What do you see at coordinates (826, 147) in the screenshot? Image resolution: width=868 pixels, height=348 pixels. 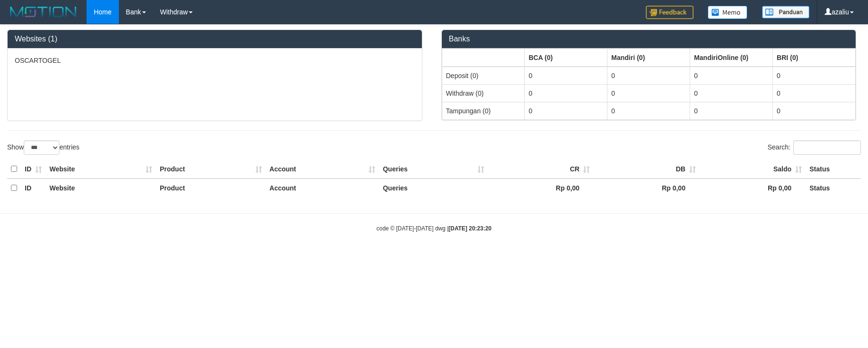 I see `input: Search:` at bounding box center [826, 147].